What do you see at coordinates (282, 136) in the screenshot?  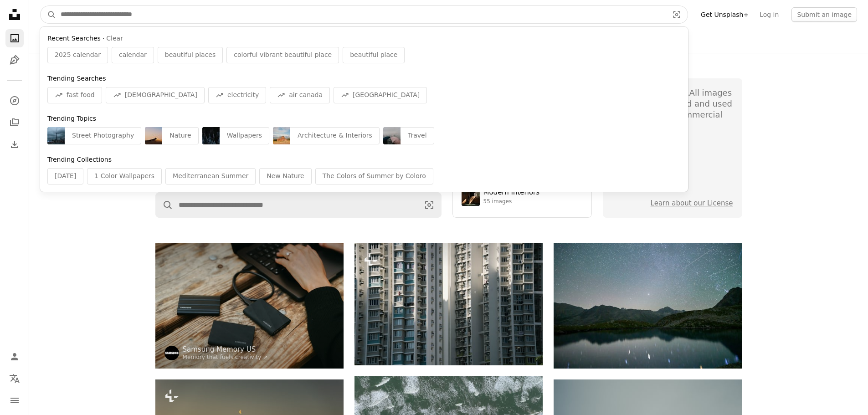 I see `img: premium_photo-1755882951561-7164bd8427a2` at bounding box center [282, 136].